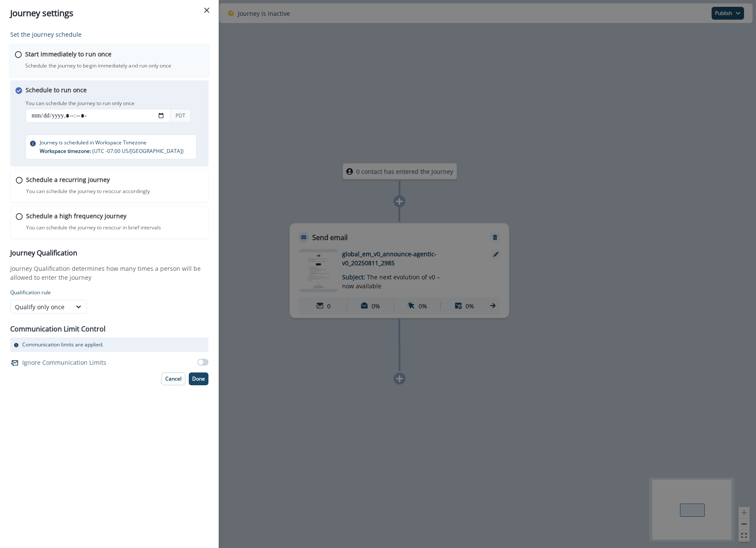 This screenshot has width=756, height=548. What do you see at coordinates (173, 379) in the screenshot?
I see `p: Cancel` at bounding box center [173, 379].